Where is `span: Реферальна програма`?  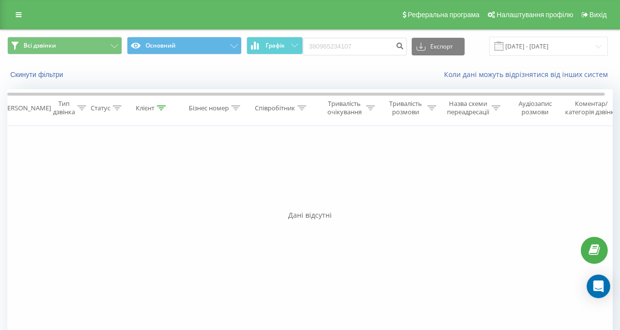 span: Реферальна програма is located at coordinates (443, 15).